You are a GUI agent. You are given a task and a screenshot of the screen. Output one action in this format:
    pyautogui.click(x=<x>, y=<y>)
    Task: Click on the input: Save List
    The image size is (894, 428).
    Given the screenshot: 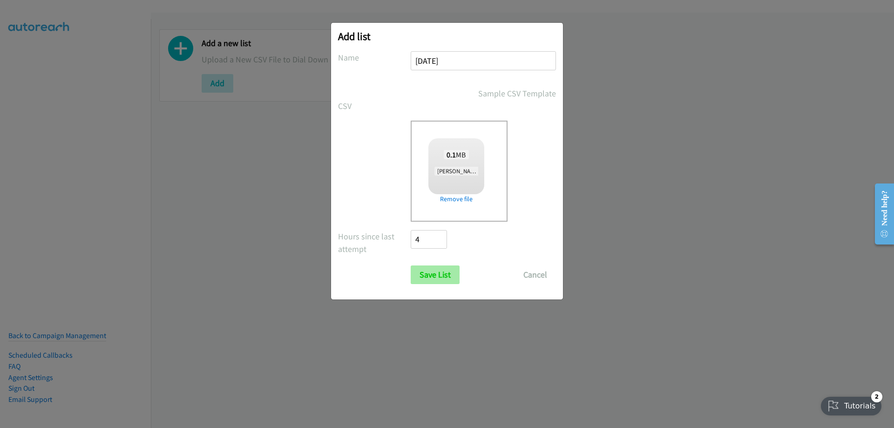 What is the action you would take?
    pyautogui.click(x=435, y=275)
    